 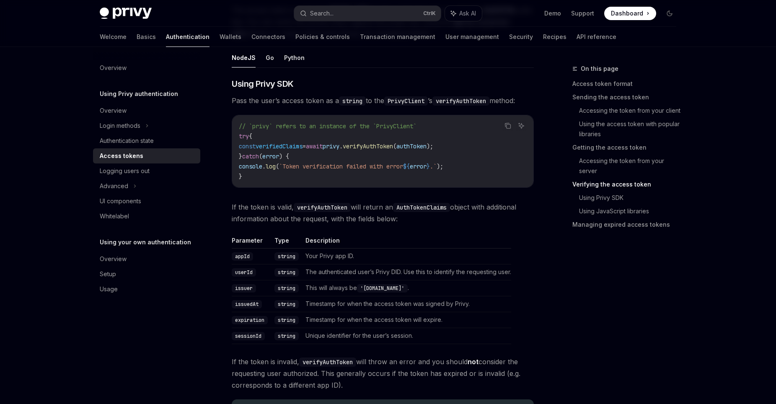 What do you see at coordinates (627, 13) in the screenshot?
I see `span: Dashboard` at bounding box center [627, 13].